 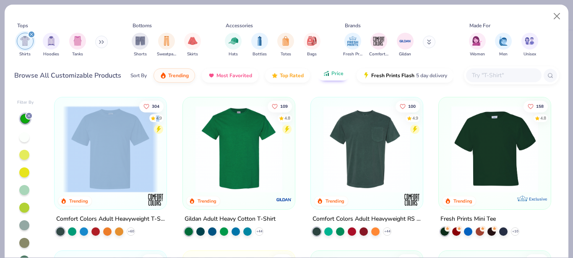 What do you see at coordinates (312, 54) in the screenshot?
I see `span: Bags` at bounding box center [312, 54].